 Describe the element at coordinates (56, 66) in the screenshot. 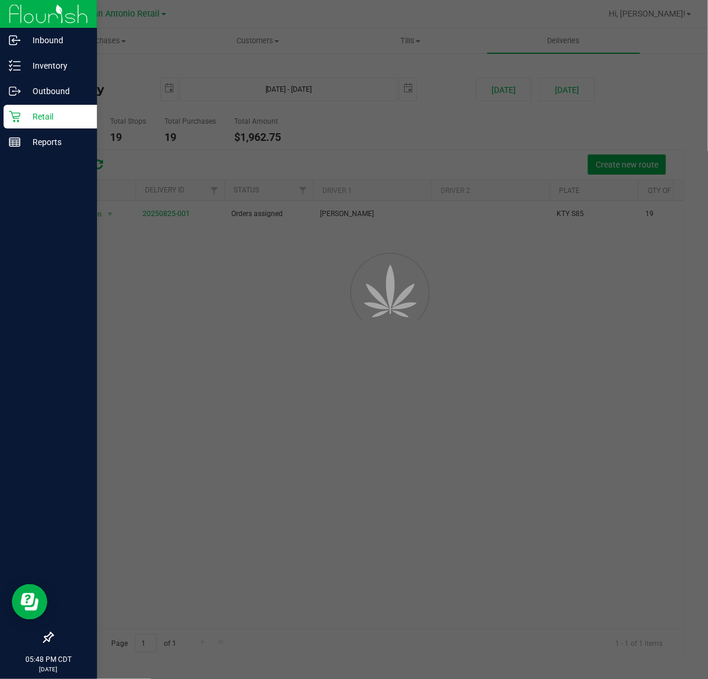

I see `p: Inventory` at that location.